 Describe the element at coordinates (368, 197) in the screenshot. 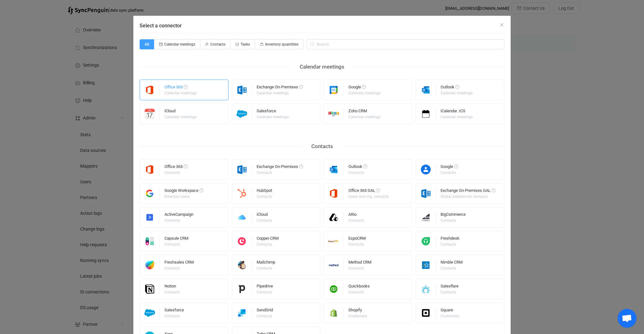

I see `div: Users and org. contacts` at that location.